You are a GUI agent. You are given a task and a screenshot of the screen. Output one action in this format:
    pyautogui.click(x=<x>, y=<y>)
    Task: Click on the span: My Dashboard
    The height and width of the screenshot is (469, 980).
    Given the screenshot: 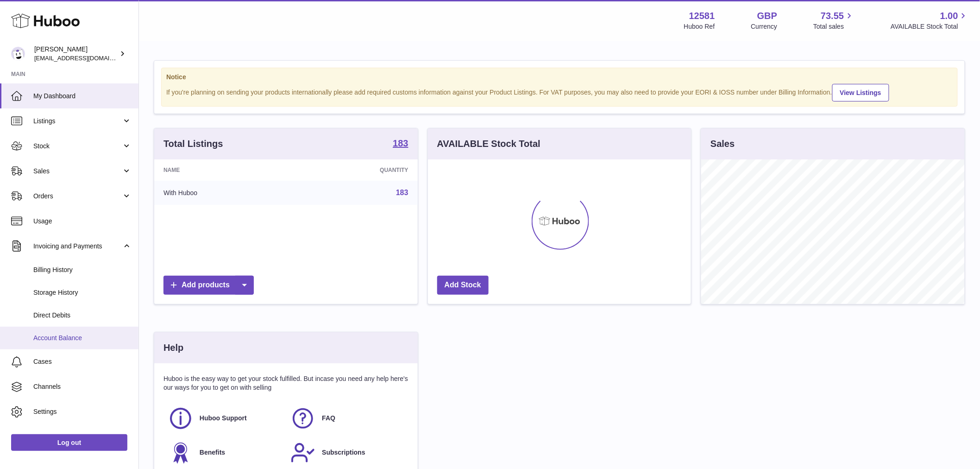 What is the action you would take?
    pyautogui.click(x=83, y=96)
    